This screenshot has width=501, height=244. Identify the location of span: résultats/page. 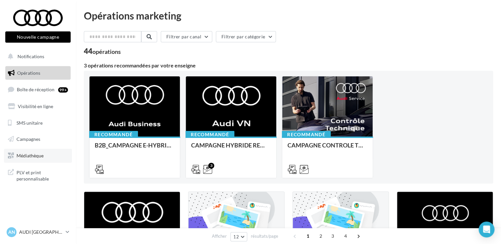
(264, 236).